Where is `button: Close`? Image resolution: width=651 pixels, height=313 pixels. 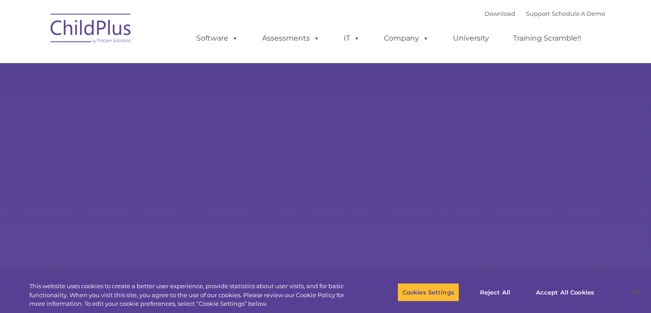
button: Close is located at coordinates (636, 292).